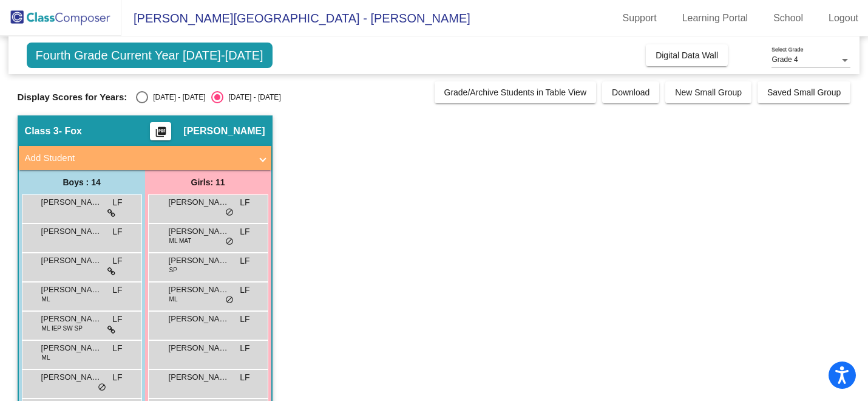  What do you see at coordinates (70, 131) in the screenshot?
I see `span: - Fox` at bounding box center [70, 131].